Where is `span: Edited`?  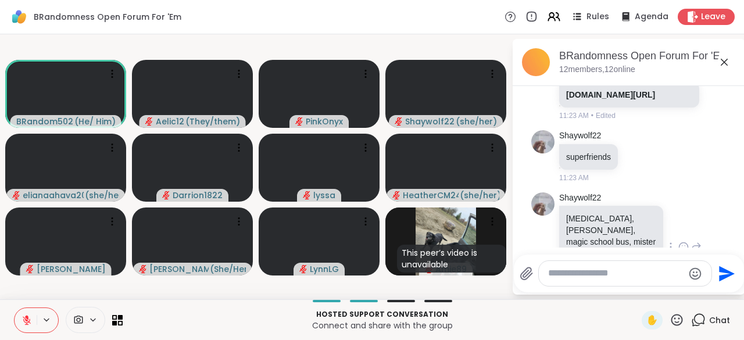 span: Edited is located at coordinates (606, 116).